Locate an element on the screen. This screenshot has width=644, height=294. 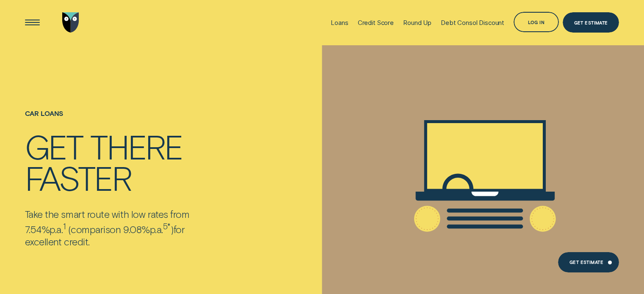
img: Wisr is located at coordinates (71, 22).